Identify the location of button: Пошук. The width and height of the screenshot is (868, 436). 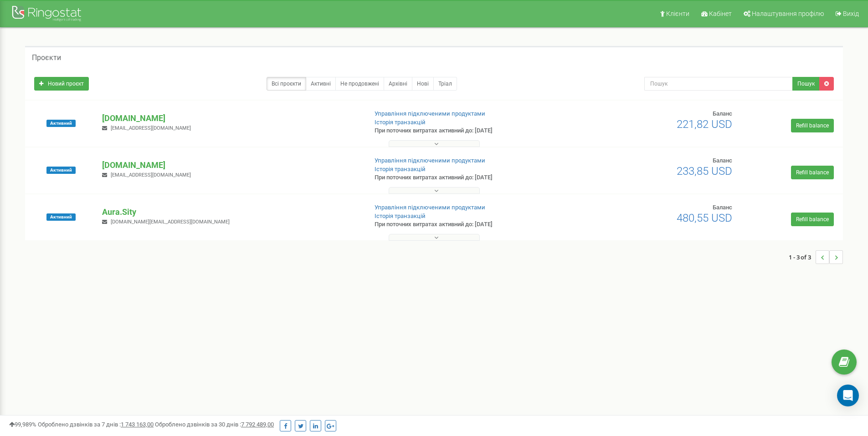
(806, 84).